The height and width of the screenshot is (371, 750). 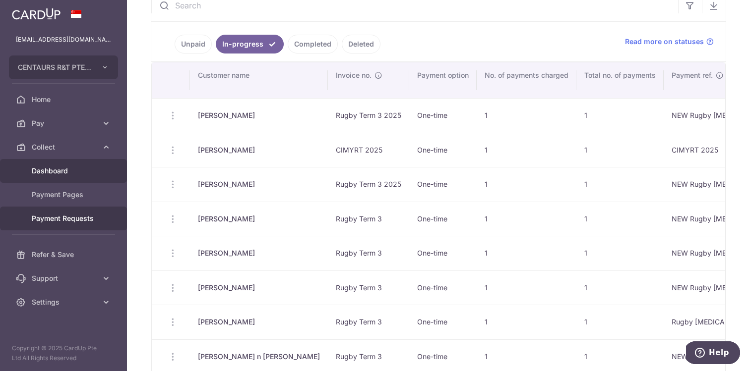 I want to click on span: Invoice no., so click(x=354, y=75).